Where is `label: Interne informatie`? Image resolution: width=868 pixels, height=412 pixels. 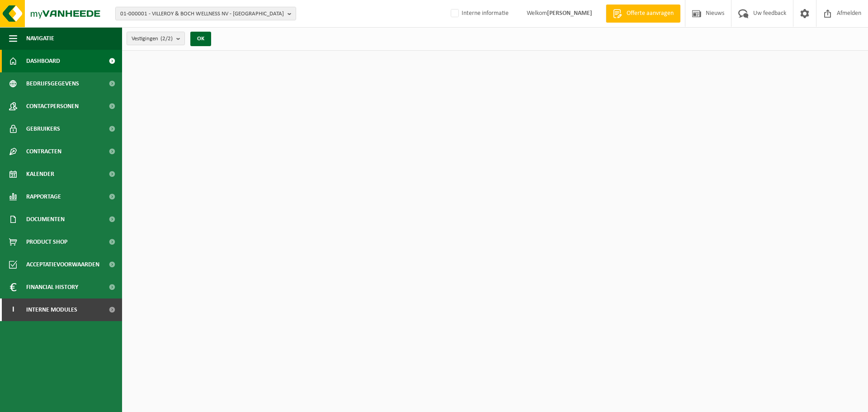 label: Interne informatie is located at coordinates (479, 14).